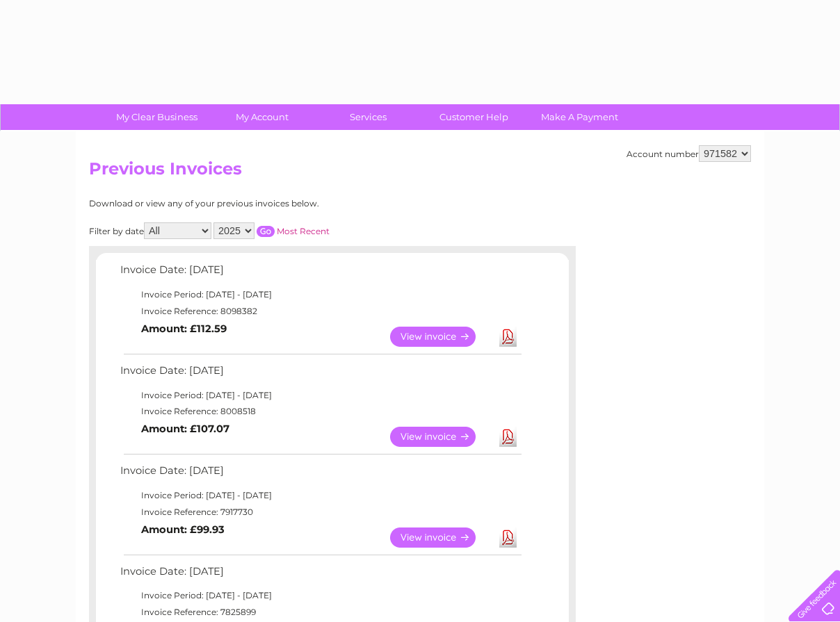  What do you see at coordinates (320, 411) in the screenshot?
I see `td: Invoice Reference: 8008518` at bounding box center [320, 411].